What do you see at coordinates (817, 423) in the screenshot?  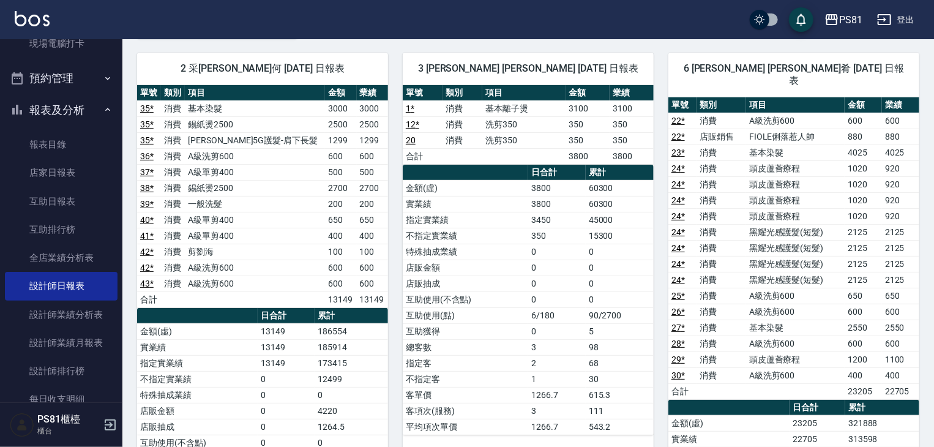 I see `td: 23205` at bounding box center [817, 423].